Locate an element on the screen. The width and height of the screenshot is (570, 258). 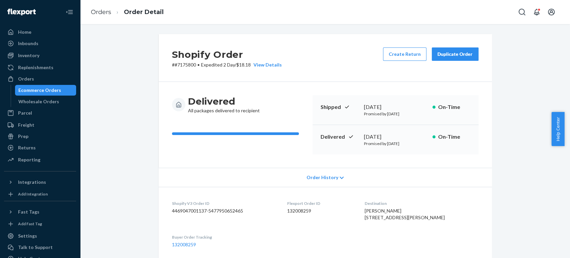
dd: 4469047001137-5477950652465 is located at coordinates (224, 211).